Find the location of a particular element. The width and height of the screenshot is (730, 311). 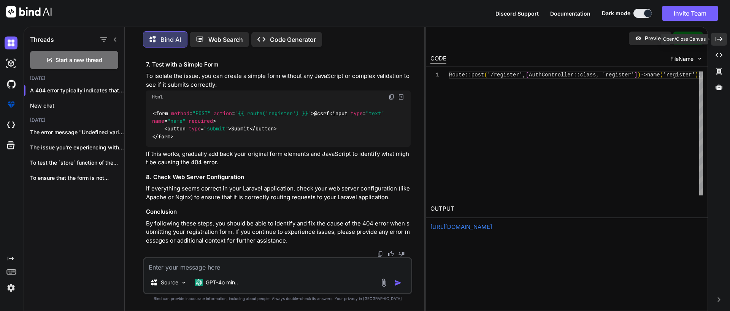

span: Dark mode is located at coordinates (616, 13).